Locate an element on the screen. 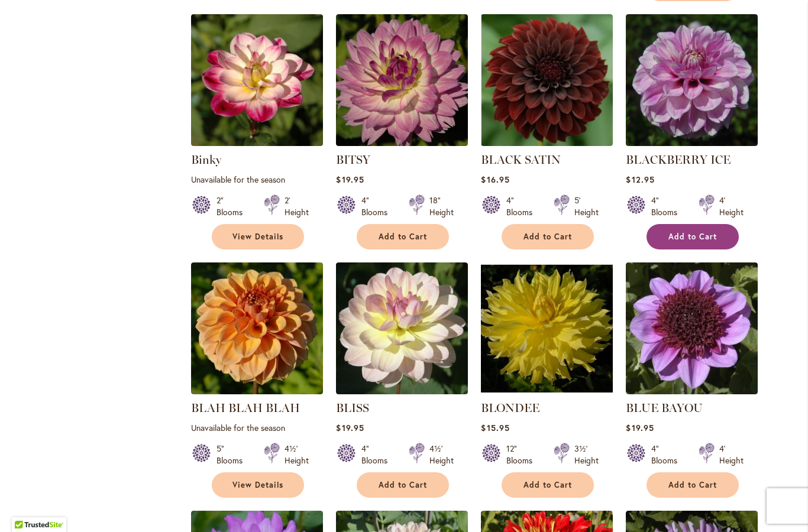 The image size is (808, 532). a: BLAH BLAH BLAH is located at coordinates (245, 407).